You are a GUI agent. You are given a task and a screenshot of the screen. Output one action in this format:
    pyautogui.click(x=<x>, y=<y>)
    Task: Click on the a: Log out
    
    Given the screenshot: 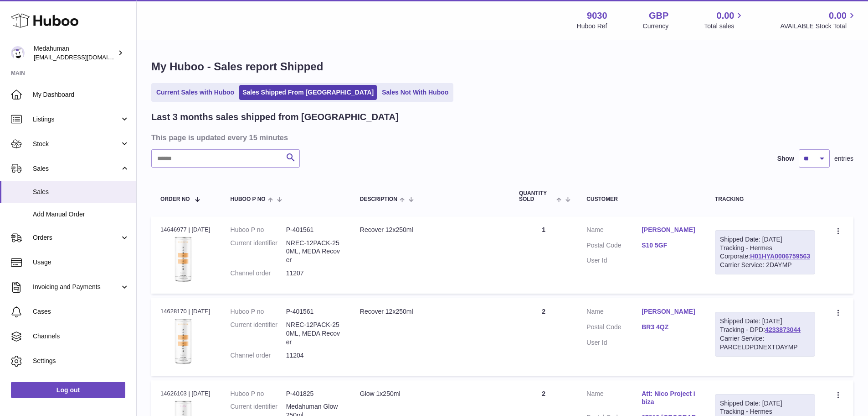 What is the action you would take?
    pyautogui.click(x=67, y=390)
    